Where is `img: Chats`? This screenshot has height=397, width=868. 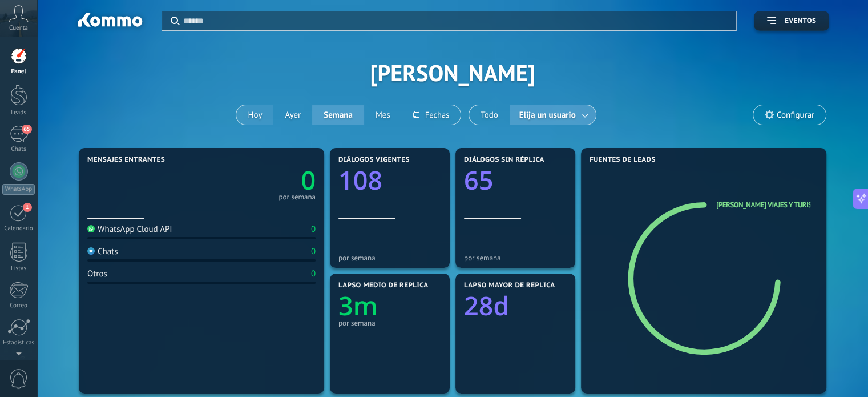
img: Chats is located at coordinates (91, 251).